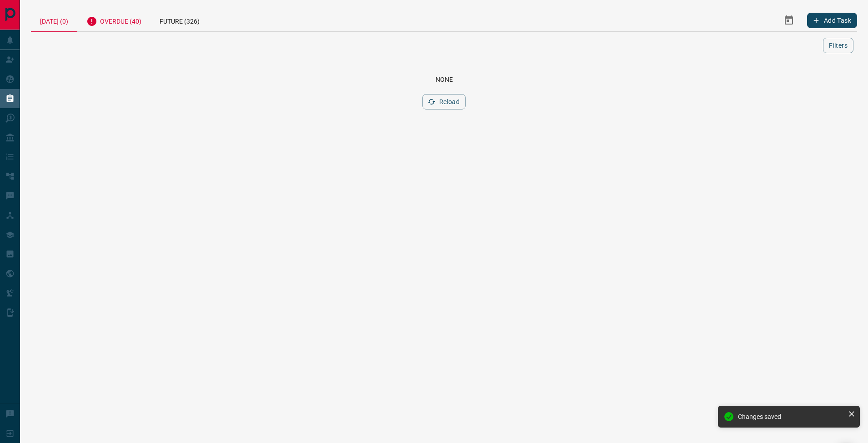  I want to click on div: Future (326), so click(180, 20).